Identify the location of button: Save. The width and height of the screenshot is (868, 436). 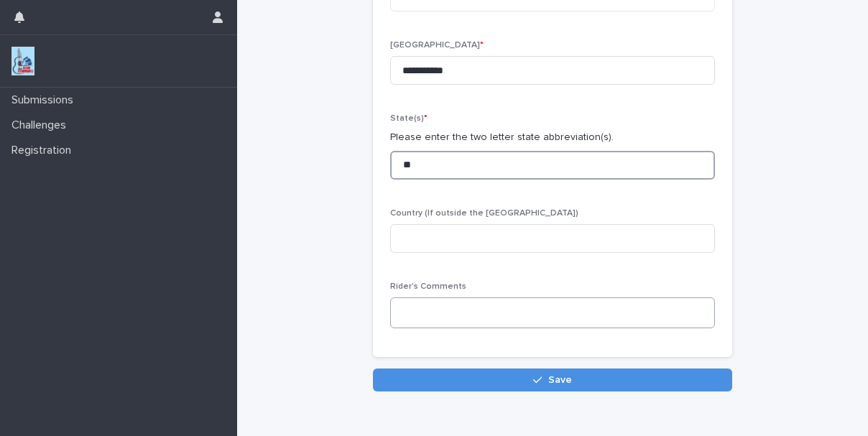
(553, 380).